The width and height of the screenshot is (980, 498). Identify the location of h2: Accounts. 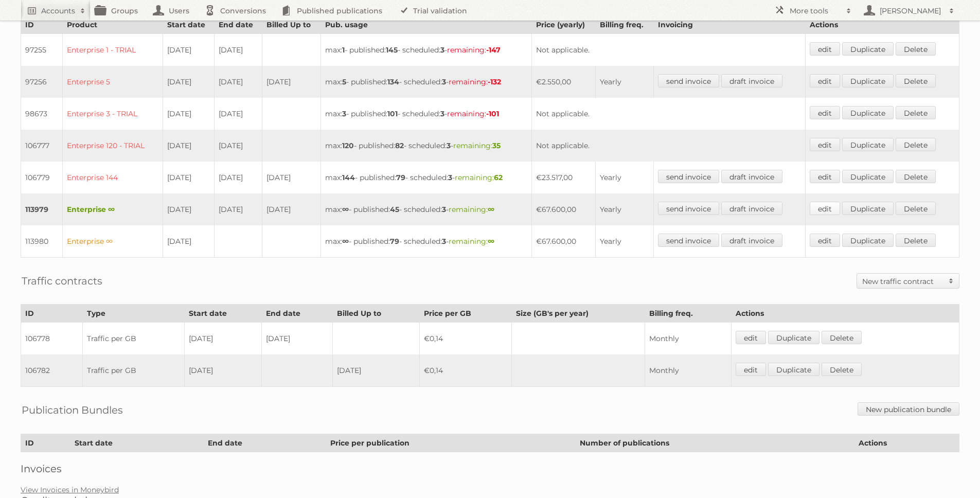
(58, 10).